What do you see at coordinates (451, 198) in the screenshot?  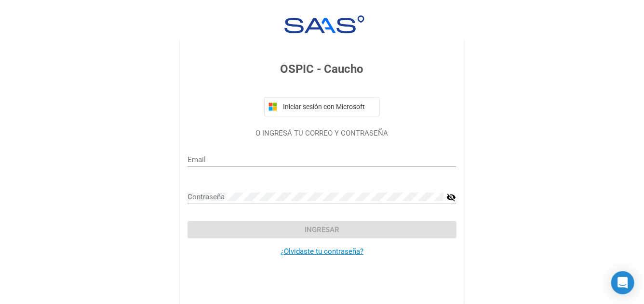 I see `mat-icon: visibility_off` at bounding box center [451, 198].